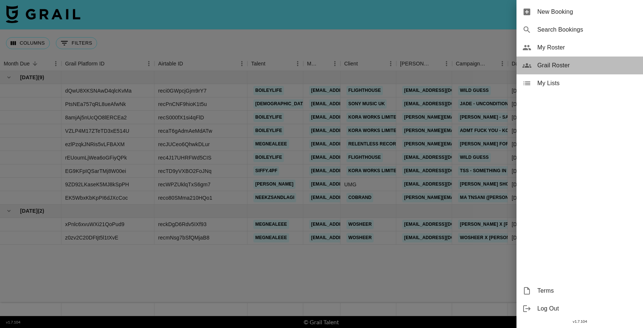 The image size is (643, 328). What do you see at coordinates (587, 309) in the screenshot?
I see `span: Log Out` at bounding box center [587, 309].